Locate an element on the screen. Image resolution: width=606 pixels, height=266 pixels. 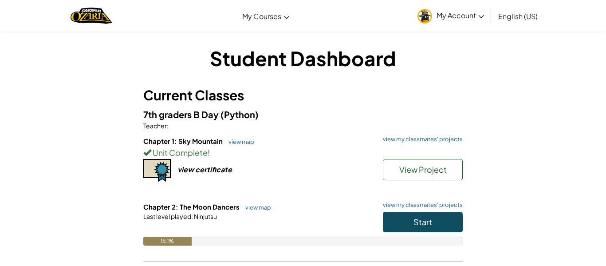
a: view certificate is located at coordinates (188, 169).